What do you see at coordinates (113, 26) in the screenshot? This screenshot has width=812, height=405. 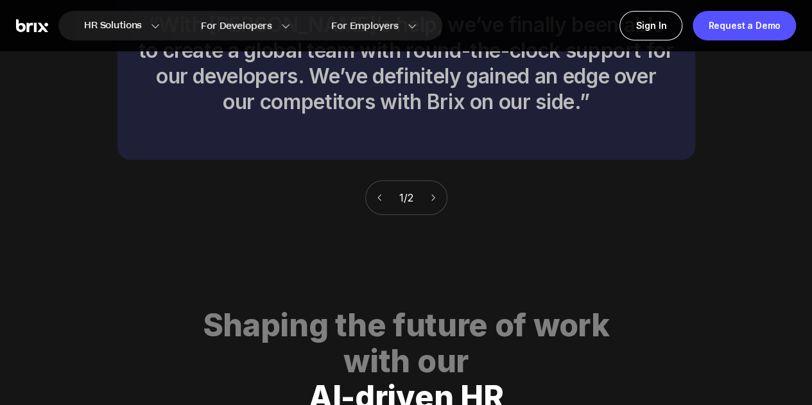 I see `span: HR Solutions` at bounding box center [113, 26].